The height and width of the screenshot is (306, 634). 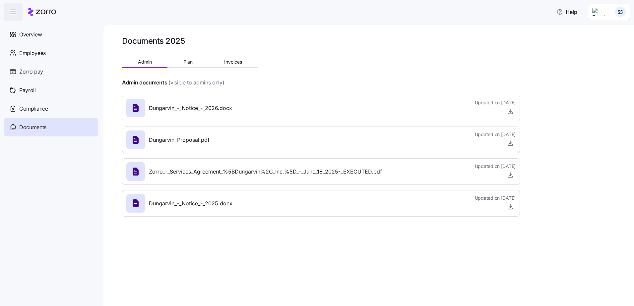 What do you see at coordinates (153, 41) in the screenshot?
I see `h1: Documents 2025` at bounding box center [153, 41].